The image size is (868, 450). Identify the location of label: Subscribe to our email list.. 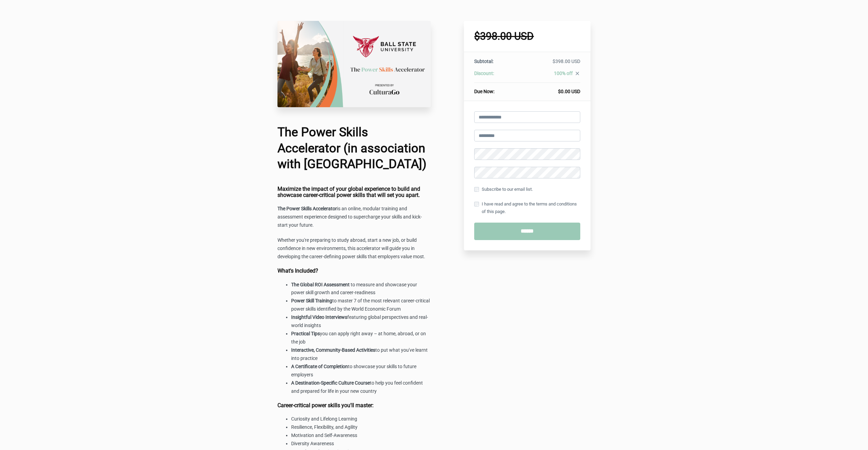
(504, 189).